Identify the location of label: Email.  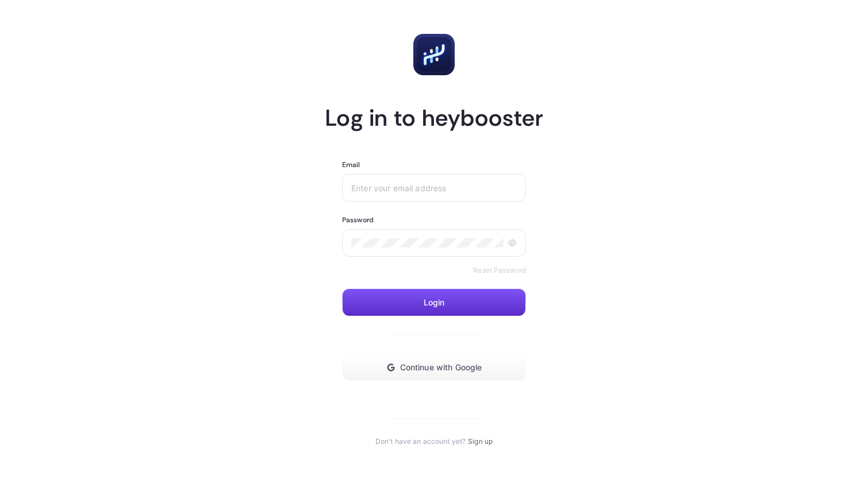
(352, 165).